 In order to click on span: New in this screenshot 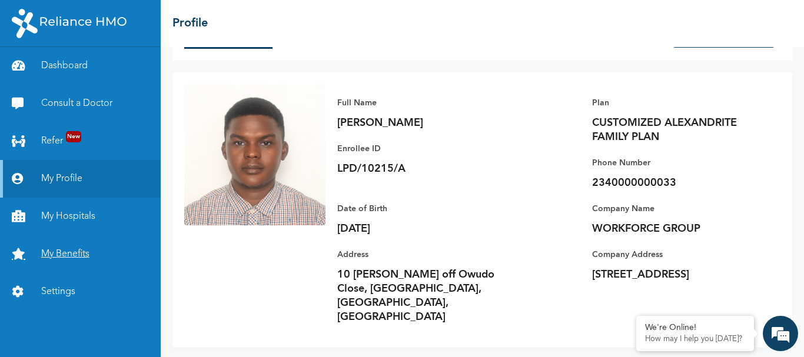, I will do `click(74, 137)`.